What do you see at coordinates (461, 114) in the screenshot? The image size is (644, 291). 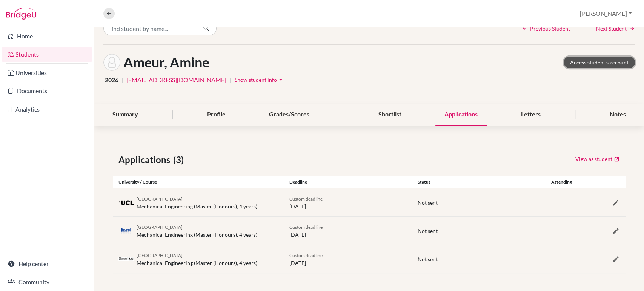 I see `div: Applications` at bounding box center [461, 114].